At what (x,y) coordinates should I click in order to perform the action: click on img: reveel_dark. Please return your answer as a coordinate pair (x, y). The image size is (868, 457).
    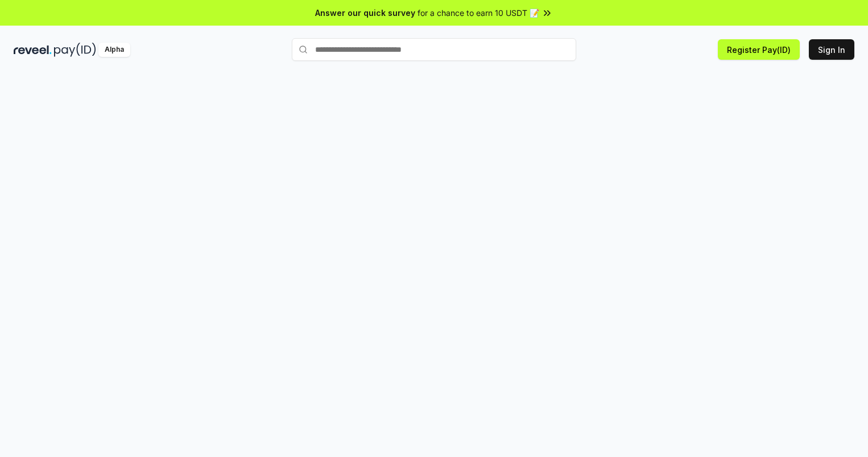
    Looking at the image, I should click on (33, 50).